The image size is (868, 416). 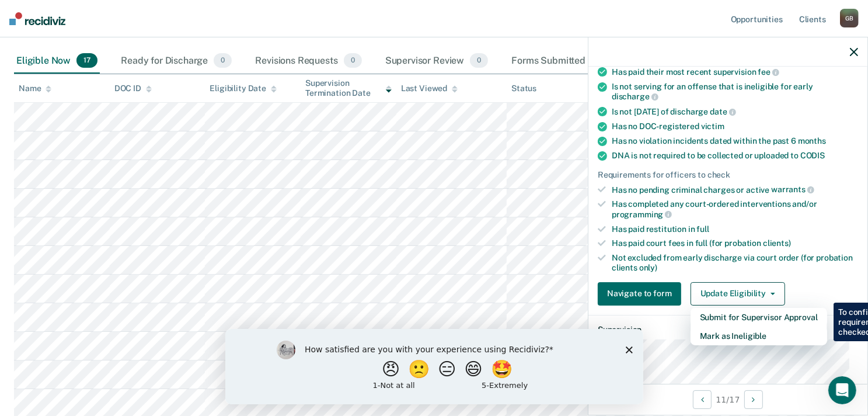 I want to click on div: Not excluded from early discharge via court order (for probation clients, so click(x=735, y=262).